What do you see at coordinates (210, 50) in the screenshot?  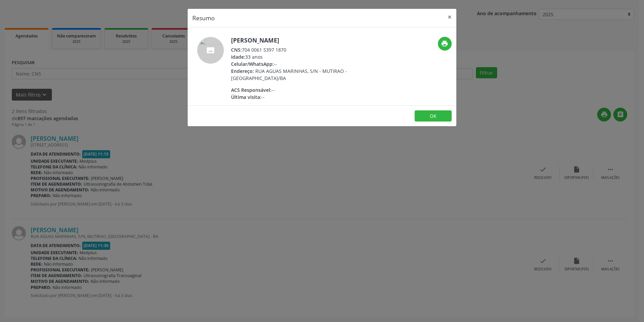 I see `img: accompaniment` at bounding box center [210, 50].